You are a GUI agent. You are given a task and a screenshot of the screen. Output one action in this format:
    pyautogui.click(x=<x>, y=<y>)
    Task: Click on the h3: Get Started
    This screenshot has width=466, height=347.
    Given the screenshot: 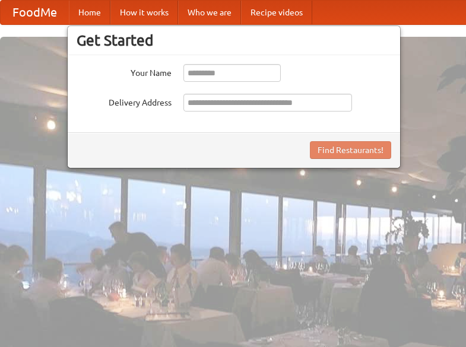 What is the action you would take?
    pyautogui.click(x=234, y=40)
    